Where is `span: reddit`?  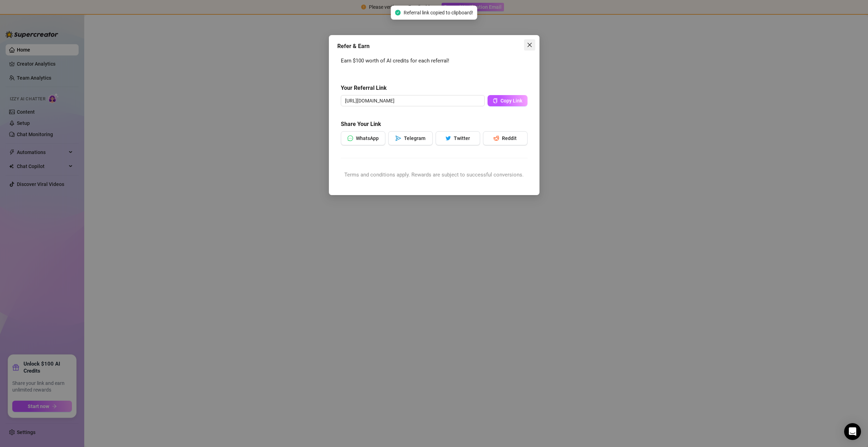
span: reddit is located at coordinates (496, 138).